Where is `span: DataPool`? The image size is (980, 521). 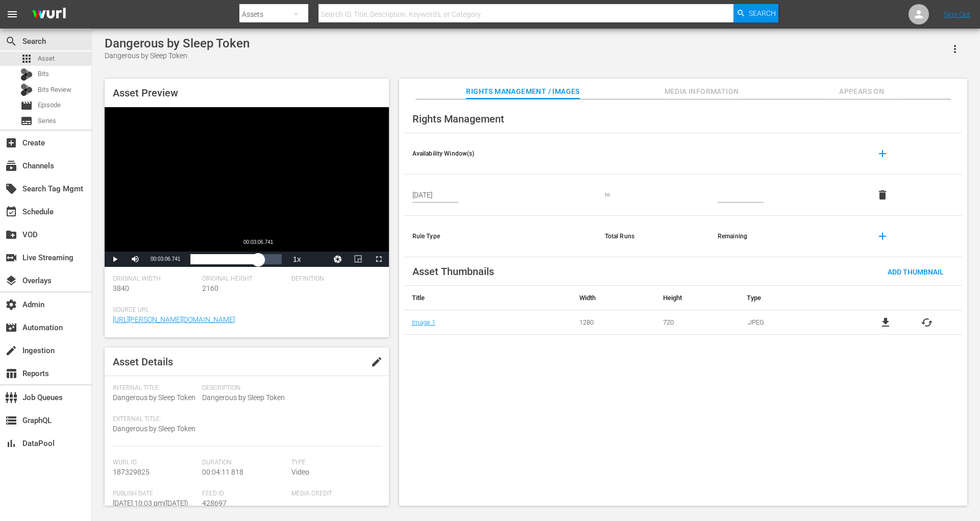
span: DataPool is located at coordinates (11, 443).